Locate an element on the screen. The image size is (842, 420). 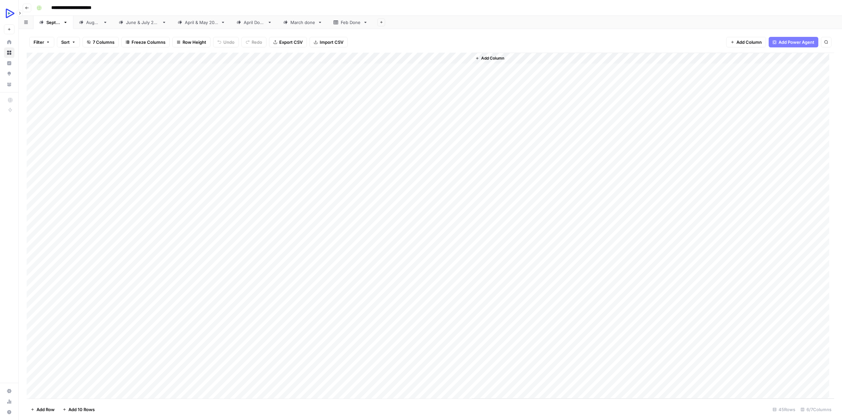
a: Home is located at coordinates (9, 42).